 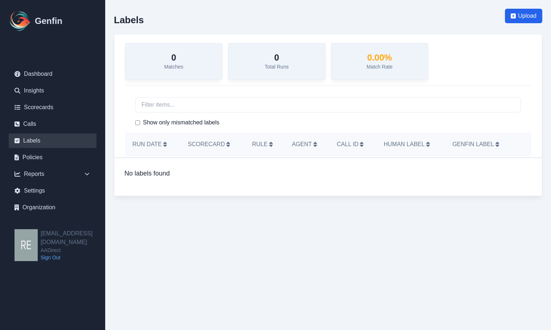 I want to click on div: Reports, so click(x=53, y=174).